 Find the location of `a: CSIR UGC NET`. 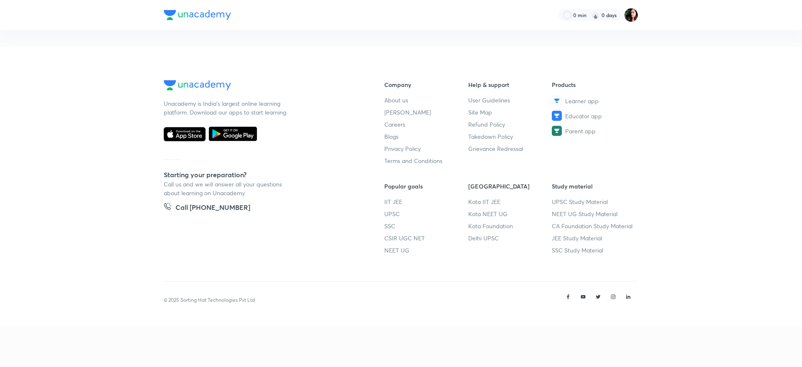

a: CSIR UGC NET is located at coordinates (426, 238).